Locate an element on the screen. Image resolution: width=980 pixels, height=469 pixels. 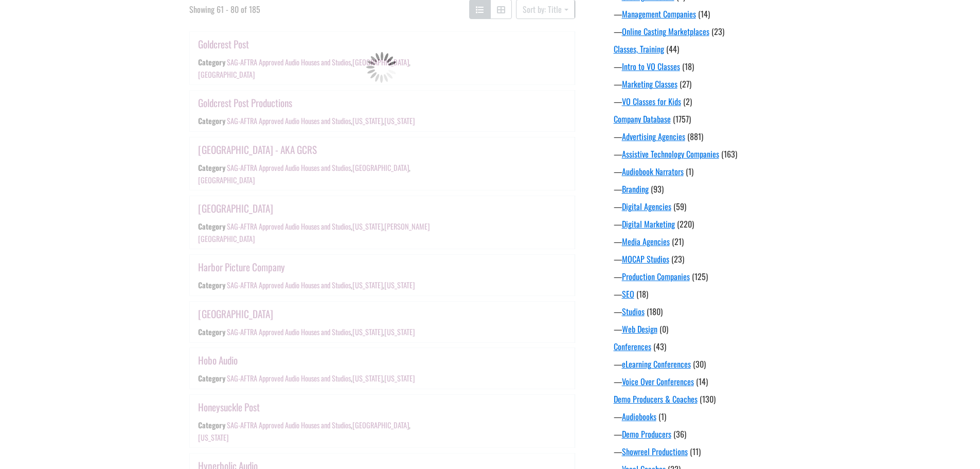
span: (0) is located at coordinates (663, 329).